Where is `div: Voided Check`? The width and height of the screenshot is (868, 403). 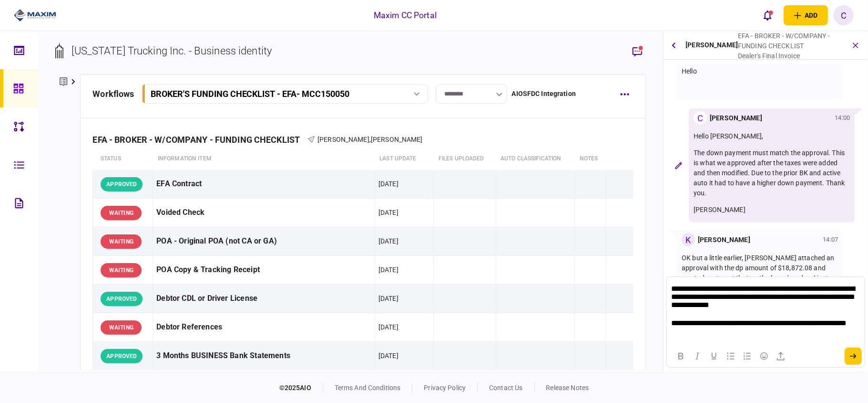 div: Voided Check is located at coordinates (264, 213).